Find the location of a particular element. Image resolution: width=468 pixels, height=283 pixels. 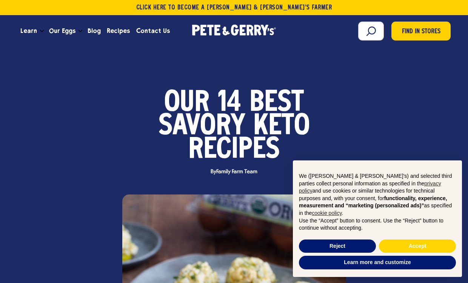

a: Recipes is located at coordinates (118, 31).